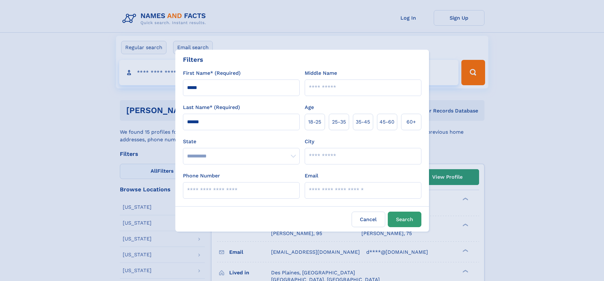 The height and width of the screenshot is (281, 604). What do you see at coordinates (314, 122) in the screenshot?
I see `span: 18‑25` at bounding box center [314, 122].